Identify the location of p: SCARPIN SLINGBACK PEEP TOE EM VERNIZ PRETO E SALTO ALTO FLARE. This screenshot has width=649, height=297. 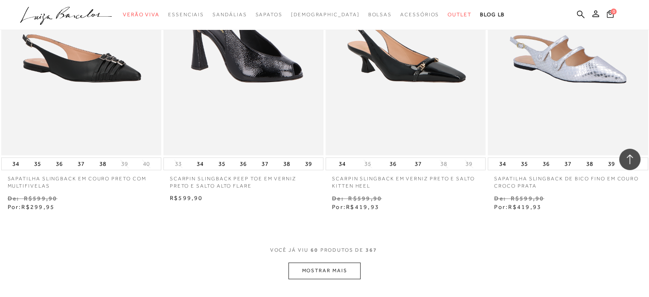
(243, 180).